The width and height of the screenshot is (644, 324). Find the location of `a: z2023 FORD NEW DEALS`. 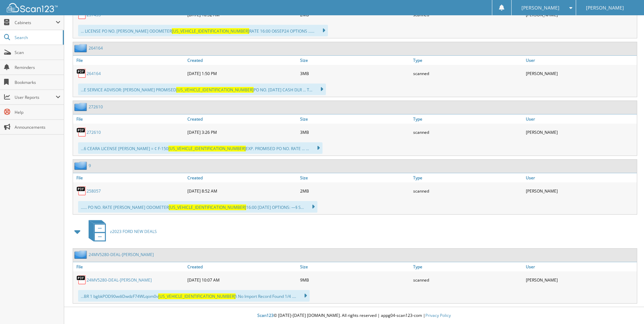

a: z2023 FORD NEW DEALS is located at coordinates (120, 231).